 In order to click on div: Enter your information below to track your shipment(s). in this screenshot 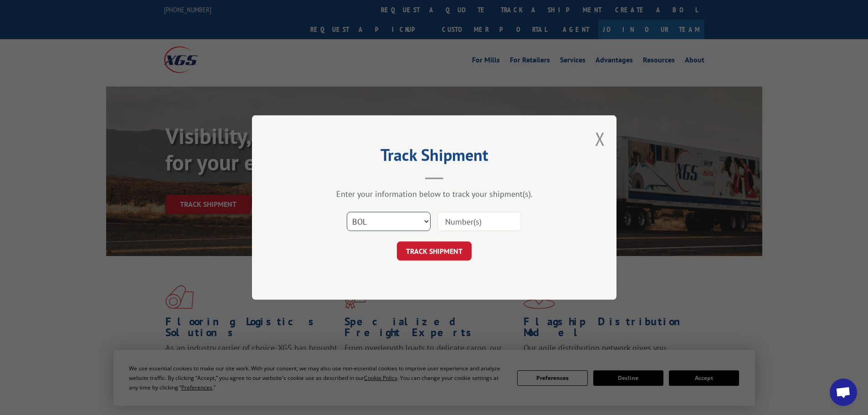, I will do `click(434, 193)`.